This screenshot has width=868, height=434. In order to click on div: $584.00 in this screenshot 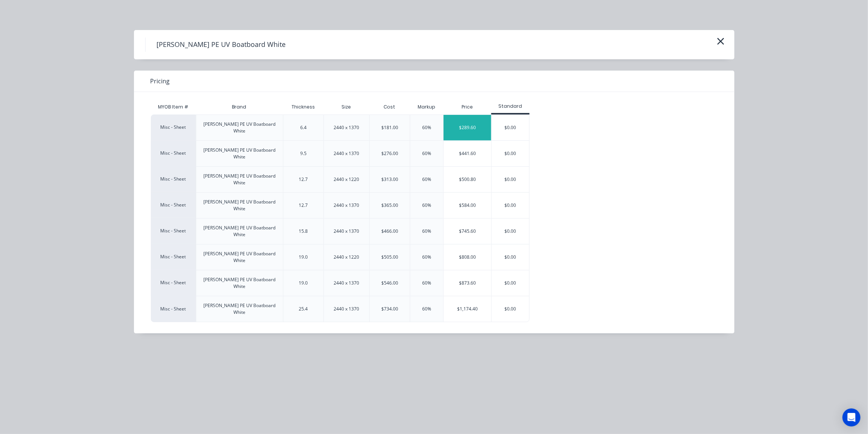, I will do `click(467, 205)`.